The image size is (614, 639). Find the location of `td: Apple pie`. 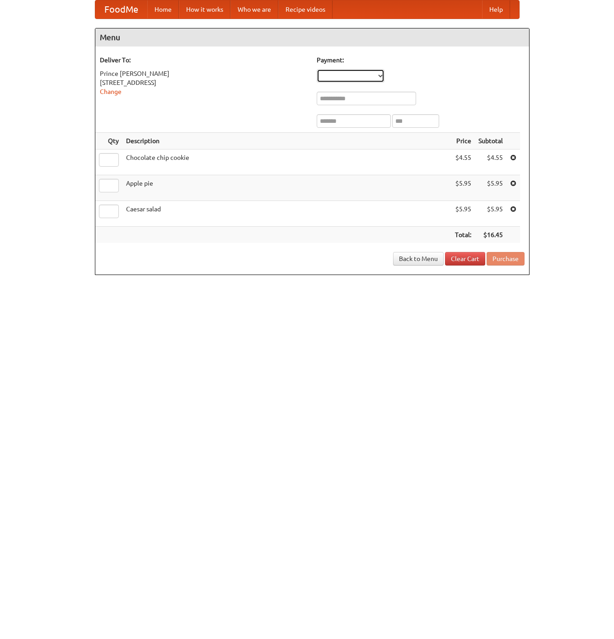

td: Apple pie is located at coordinates (287, 188).